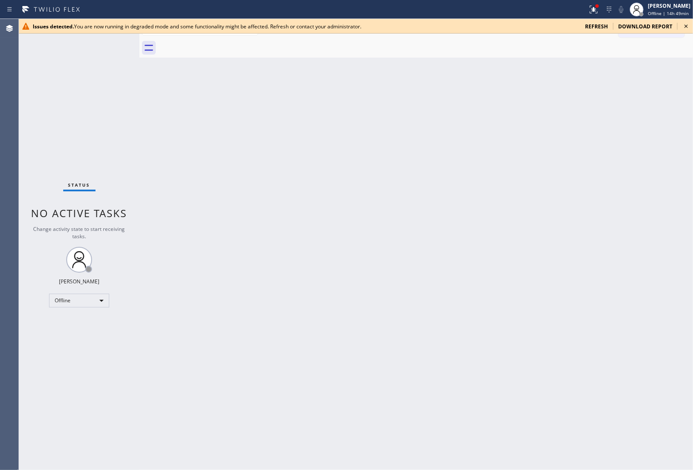  I want to click on span: refresh, so click(597, 26).